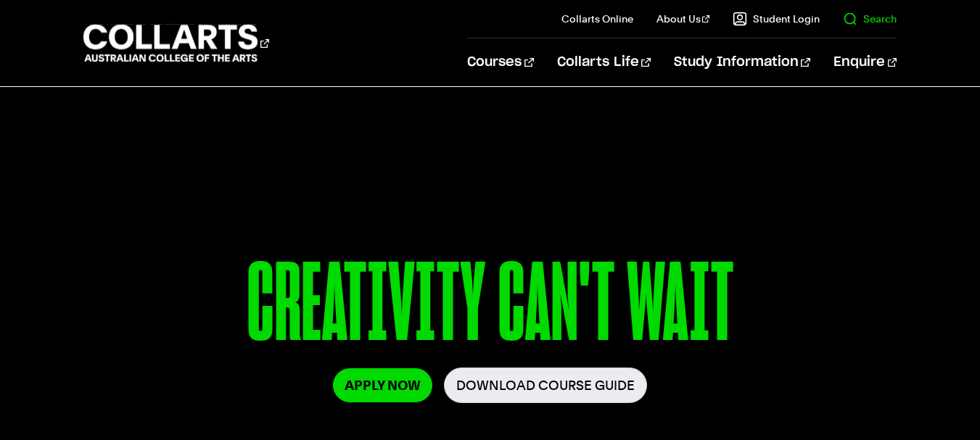 The height and width of the screenshot is (440, 980). I want to click on p: CREATIVITY CAN'T WAIT, so click(490, 308).